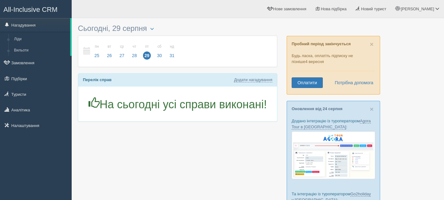 The image size is (444, 200). Describe the element at coordinates (333, 124) in the screenshot. I see `p: Додано інтеграцію із туроператором :` at that location.